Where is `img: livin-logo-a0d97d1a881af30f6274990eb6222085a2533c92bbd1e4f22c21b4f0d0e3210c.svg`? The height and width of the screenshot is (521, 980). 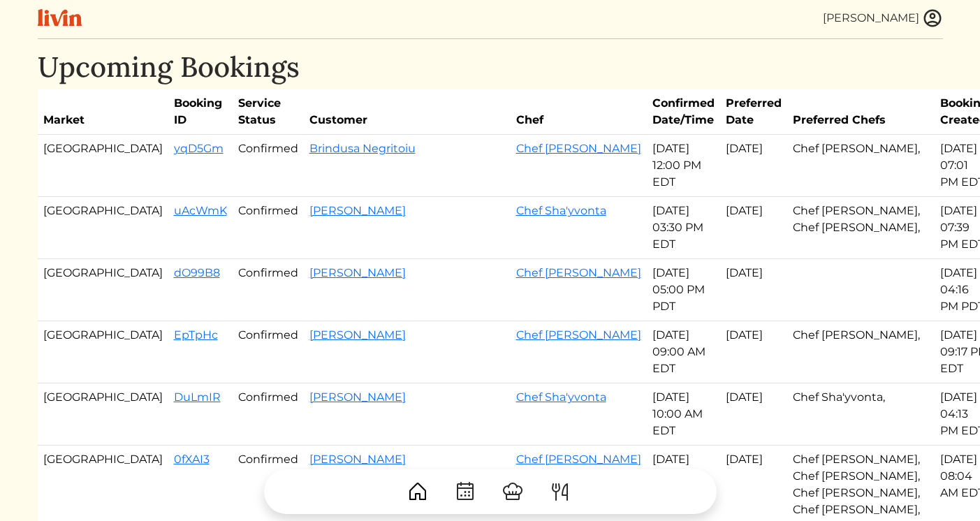 img: livin-logo-a0d97d1a881af30f6274990eb6222085a2533c92bbd1e4f22c21b4f0d0e3210c.svg is located at coordinates (59, 18).